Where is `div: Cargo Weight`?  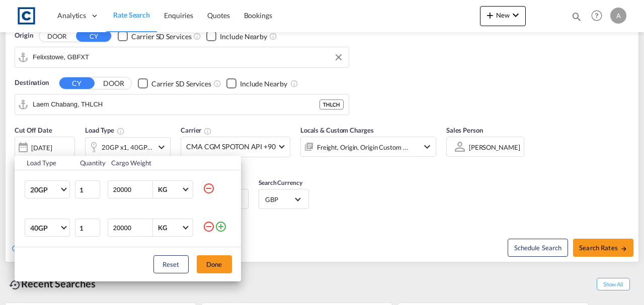 div: Cargo Weight is located at coordinates (154, 163).